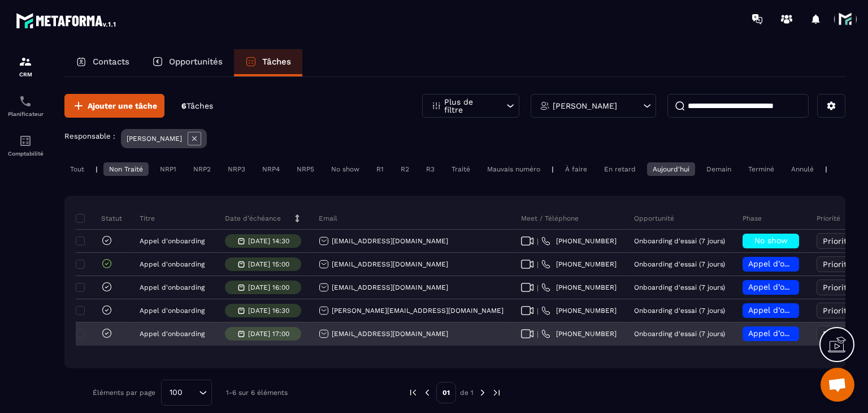 The height and width of the screenshot is (413, 868). Describe the element at coordinates (620, 169) in the screenshot. I see `div: En retard` at that location.